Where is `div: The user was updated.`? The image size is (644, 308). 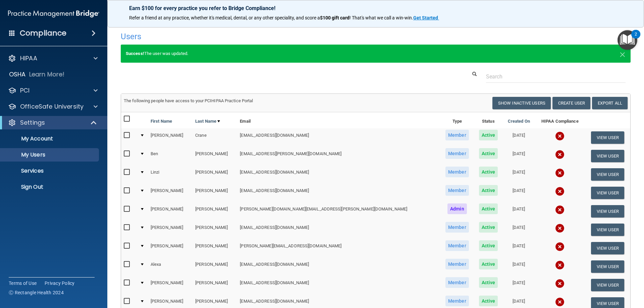
div: The user was updated. is located at coordinates (376, 54).